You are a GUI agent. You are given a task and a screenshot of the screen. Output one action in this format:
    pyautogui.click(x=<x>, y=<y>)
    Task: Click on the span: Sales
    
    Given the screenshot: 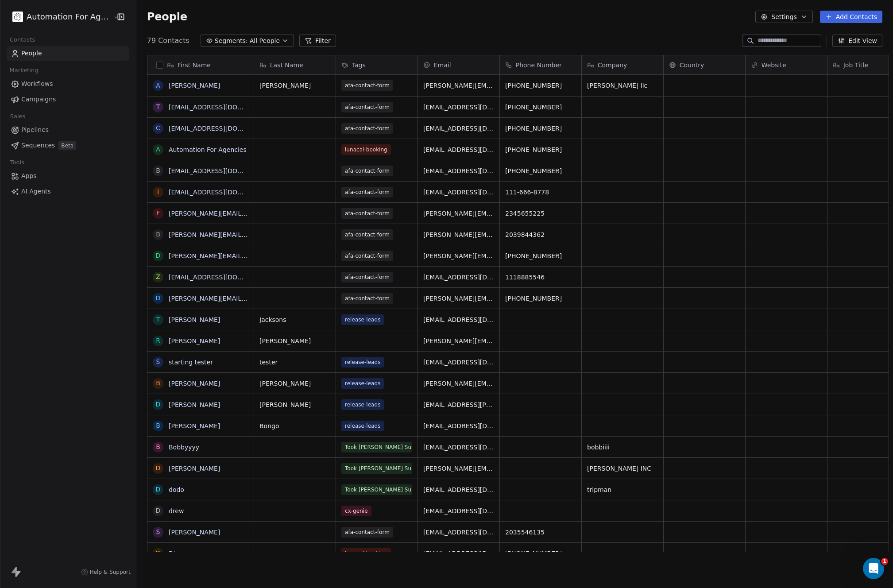 What is the action you would take?
    pyautogui.click(x=18, y=117)
    